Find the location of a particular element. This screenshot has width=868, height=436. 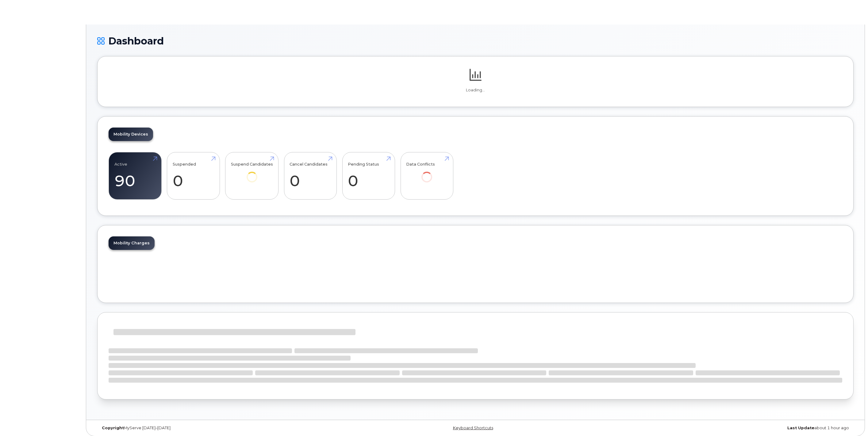

strong: Last Update is located at coordinates (801, 427).